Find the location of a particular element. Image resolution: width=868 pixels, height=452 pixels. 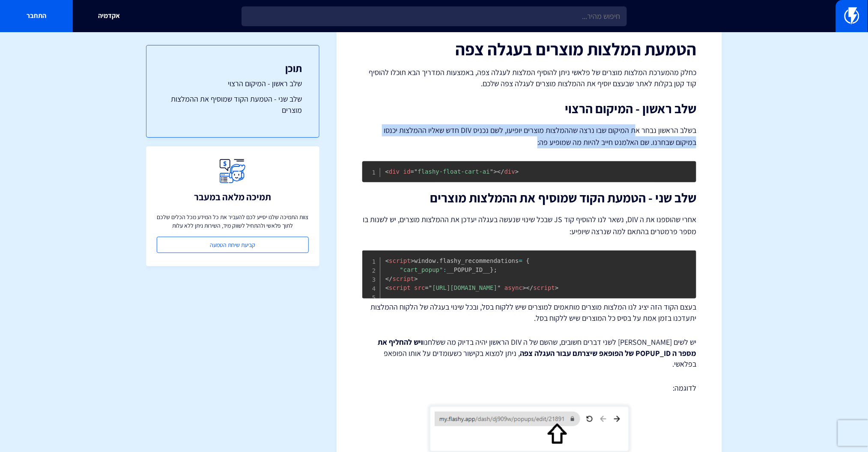

p: צוות התמיכה שלנו יסייע לכם להעביר את כל המידע מכל הכלים שלכם לתוך פלאשי ולהתחיל לשווק מיד, השירות... is located at coordinates (233, 221).